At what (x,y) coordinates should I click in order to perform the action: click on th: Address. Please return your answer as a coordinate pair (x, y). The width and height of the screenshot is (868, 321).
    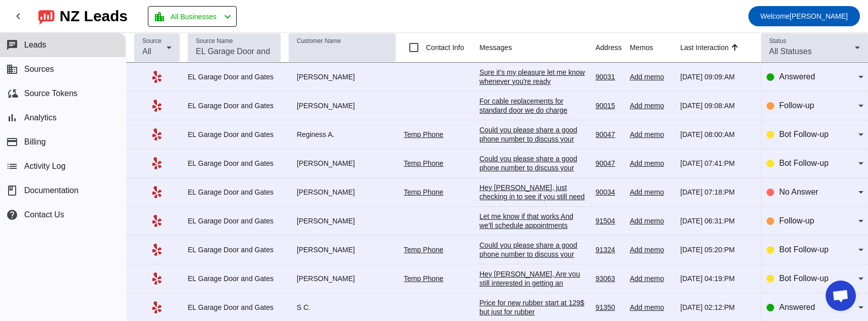
    Looking at the image, I should click on (613, 47).